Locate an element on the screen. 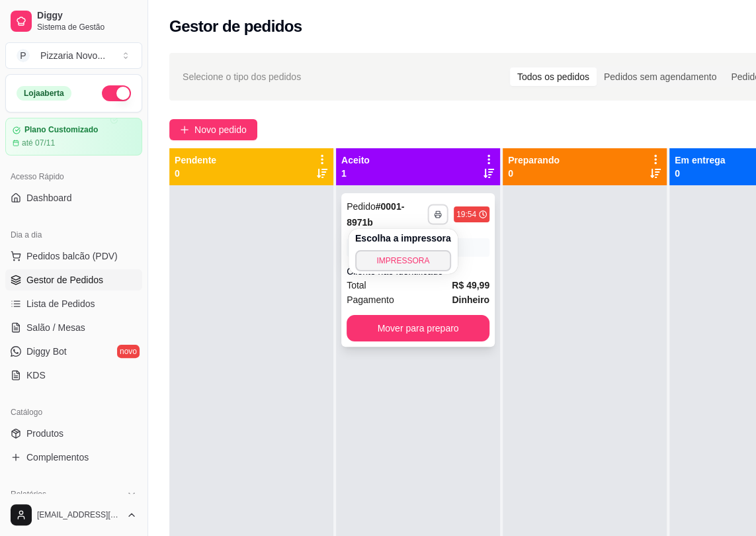 The image size is (756, 536). article: até 07/11 is located at coordinates (39, 143).